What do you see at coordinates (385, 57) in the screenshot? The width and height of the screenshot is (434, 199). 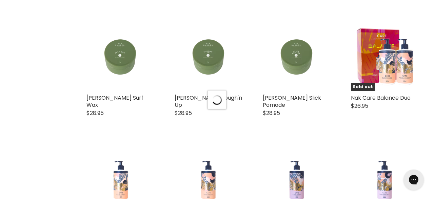 I see `a: Nak Care Balance Duo Nak Care Balance Duo Sold out` at bounding box center [385, 57].